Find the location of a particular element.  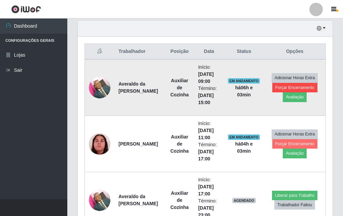

button: Trabalhador Faltou is located at coordinates (294, 205).